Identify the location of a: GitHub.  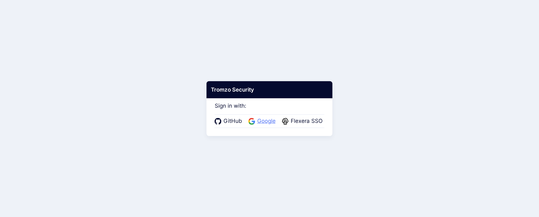
(229, 121).